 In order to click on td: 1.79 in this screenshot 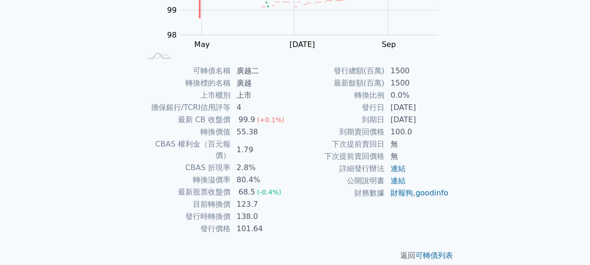, I will do `click(263, 150)`.